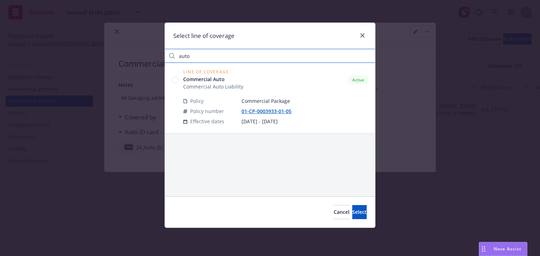 This screenshot has height=256, width=540. I want to click on a: close, so click(362, 35).